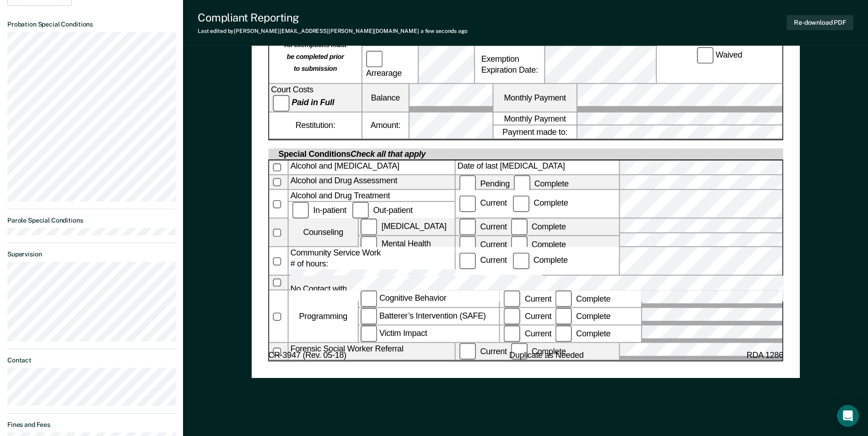 Image resolution: width=868 pixels, height=436 pixels. Describe the element at coordinates (312, 103) in the screenshot. I see `strong: Paid in Full` at that location.